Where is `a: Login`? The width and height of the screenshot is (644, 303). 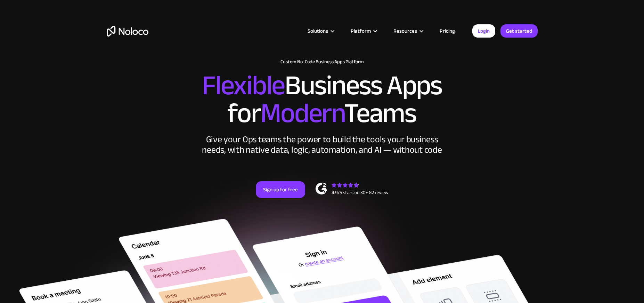 a: Login is located at coordinates (484, 31).